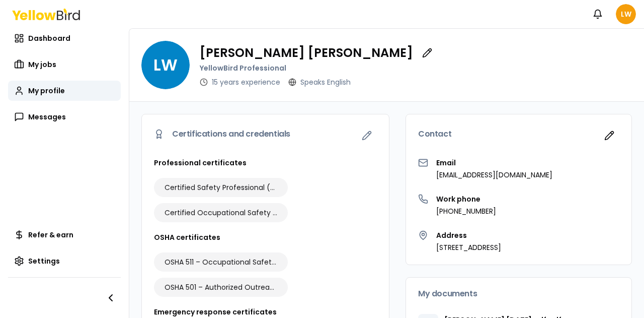 Image resolution: width=644 pixels, height=318 pixels. Describe the element at coordinates (51, 235) in the screenshot. I see `span: Refer & earn` at that location.